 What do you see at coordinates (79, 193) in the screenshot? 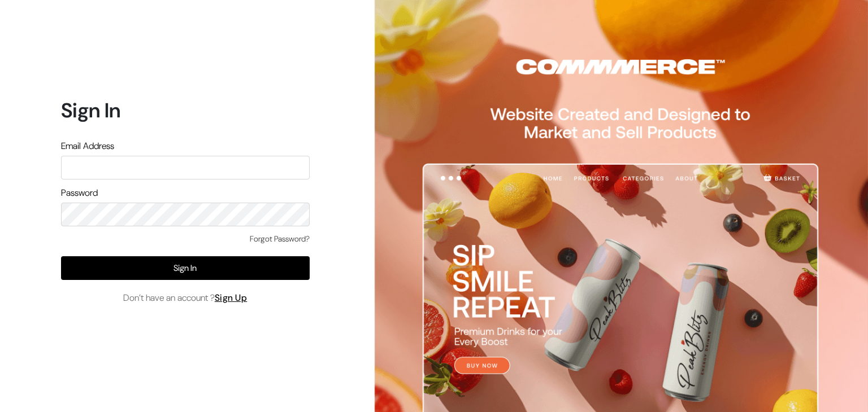
I see `label: Password` at bounding box center [79, 193].